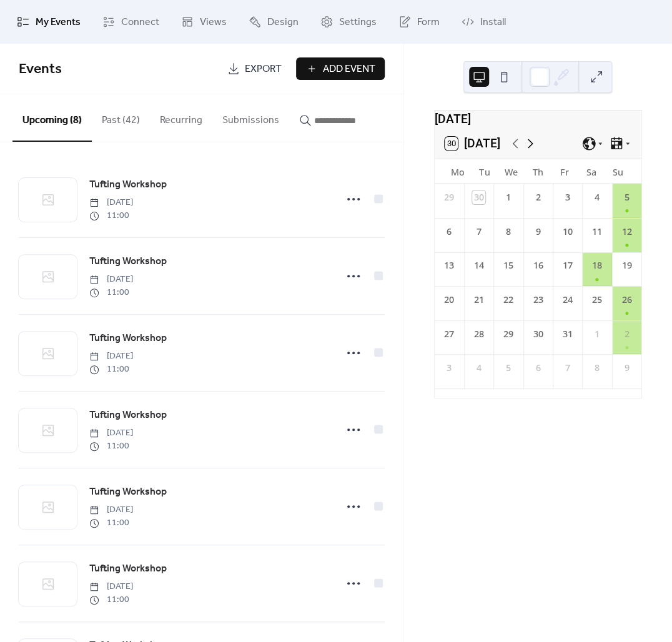  Describe the element at coordinates (449, 334) in the screenshot. I see `div: 27` at that location.